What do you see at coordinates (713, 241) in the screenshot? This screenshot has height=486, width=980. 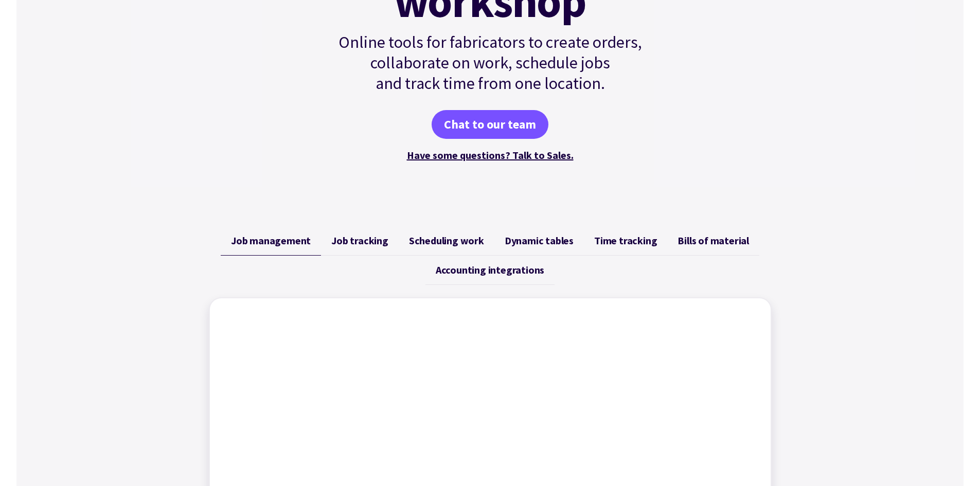 I see `span: Bills of material` at bounding box center [713, 241].